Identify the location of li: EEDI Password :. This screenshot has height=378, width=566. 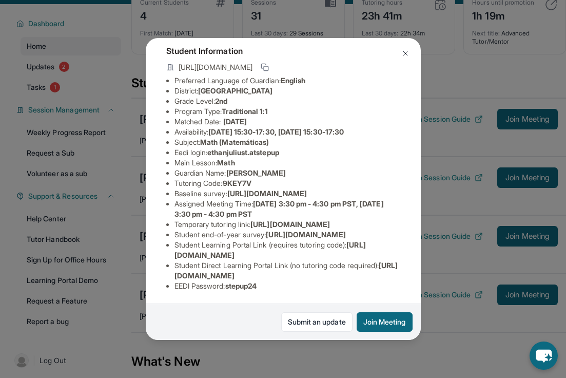
(287, 286).